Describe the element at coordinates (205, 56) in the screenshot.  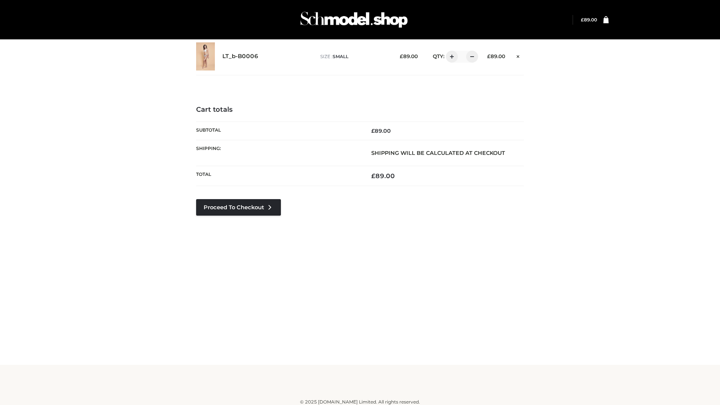
I see `img: LT_b-B0006 - SMALL` at that location.